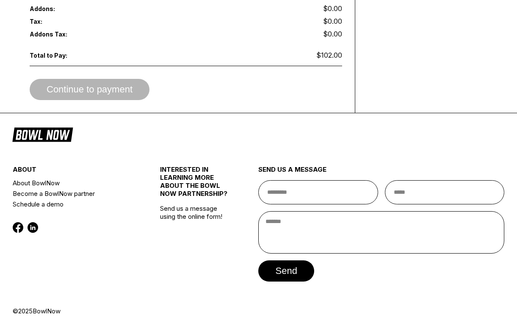 This screenshot has width=517, height=321. I want to click on span: Addons:, so click(61, 8).